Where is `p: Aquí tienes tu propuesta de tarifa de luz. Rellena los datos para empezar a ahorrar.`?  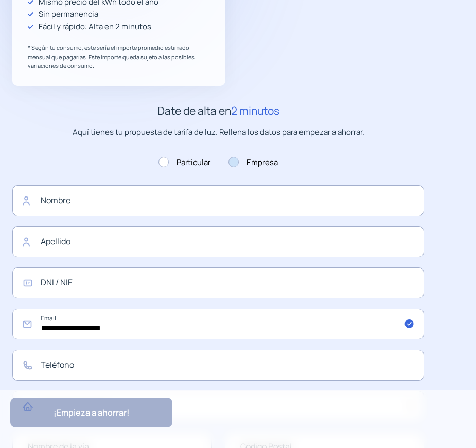 p: Aquí tienes tu propuesta de tarifa de luz. Rellena los datos para empezar a ahorrar. is located at coordinates (218, 132).